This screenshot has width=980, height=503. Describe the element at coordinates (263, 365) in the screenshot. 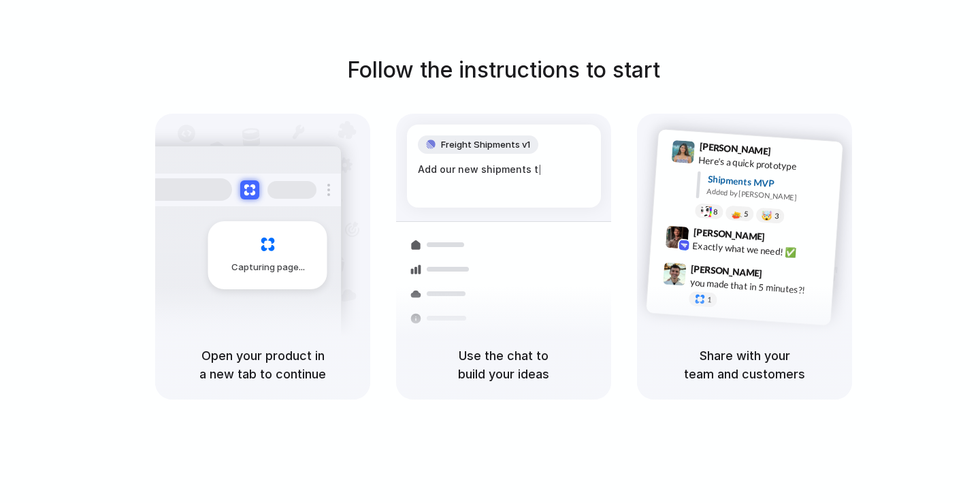

I see `h5: Open your product in a new tab to continue` at that location.